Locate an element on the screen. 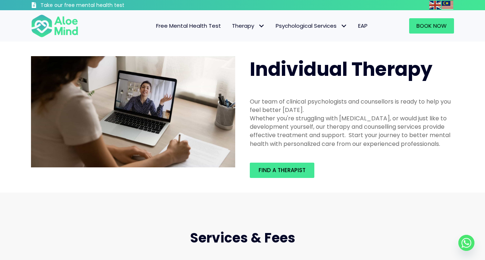 This screenshot has width=485, height=260. a: Find a therapist is located at coordinates (282, 170).